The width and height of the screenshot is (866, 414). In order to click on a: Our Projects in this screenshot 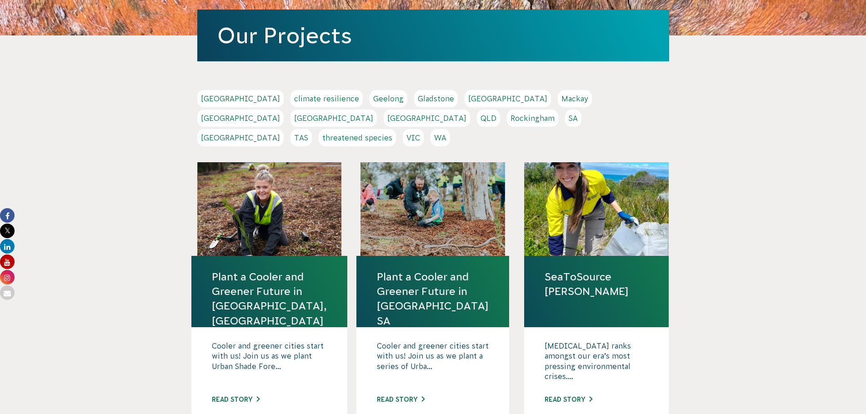, I will do `click(285, 35)`.